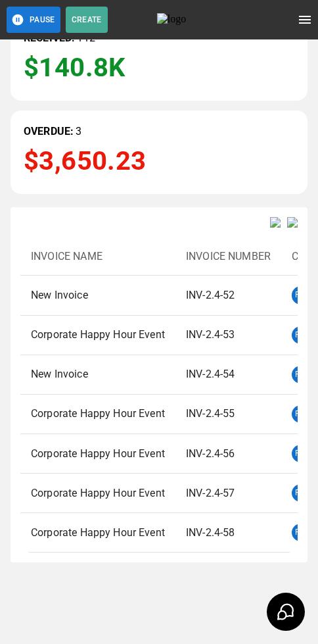  Describe the element at coordinates (66, 257) in the screenshot. I see `p: Invoice Name` at that location.